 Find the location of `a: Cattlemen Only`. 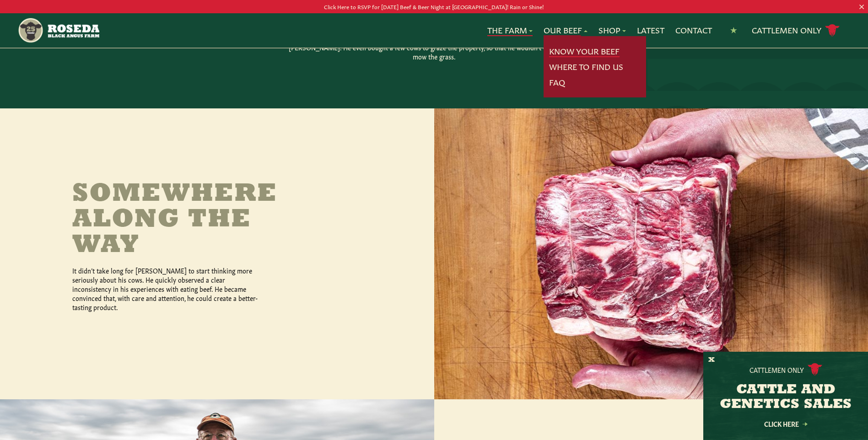

a: Cattlemen Only is located at coordinates (796, 30).